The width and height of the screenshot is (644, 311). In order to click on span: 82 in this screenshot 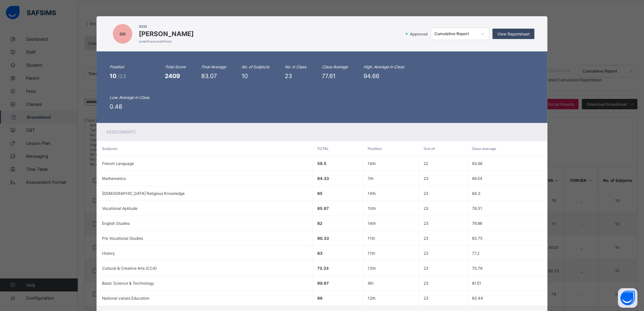, I will do `click(320, 223)`.